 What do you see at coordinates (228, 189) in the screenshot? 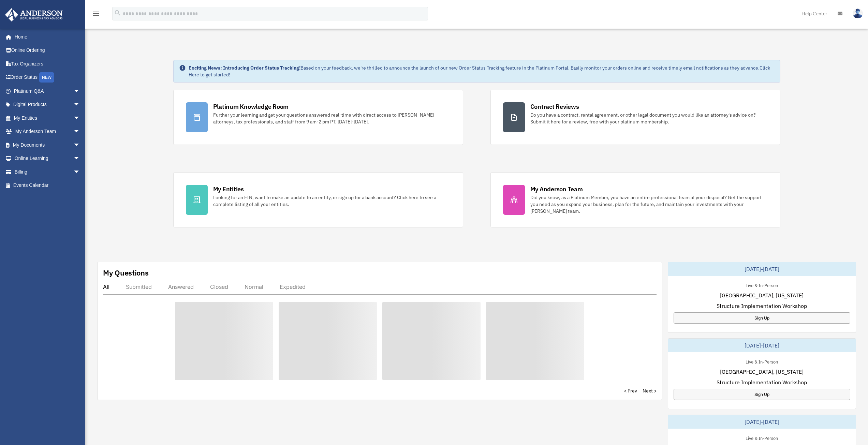
I see `div: My Entities` at bounding box center [228, 189].